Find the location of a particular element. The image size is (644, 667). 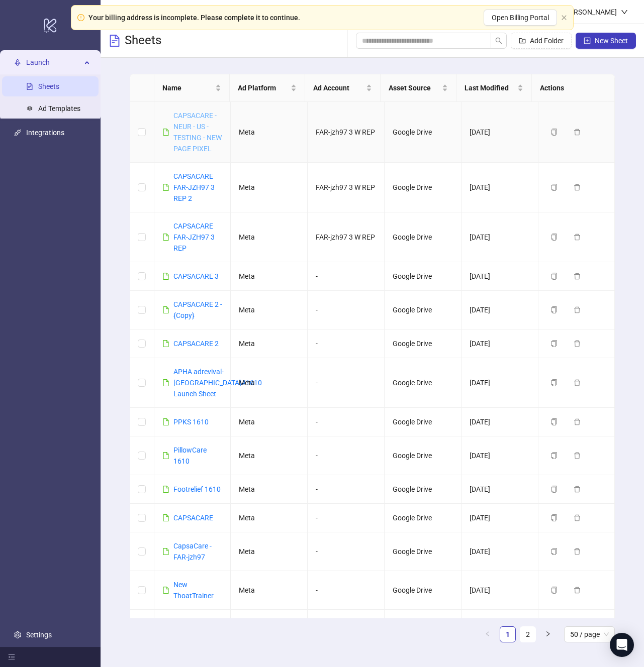

div: Open Intercom Messenger is located at coordinates (622, 645).